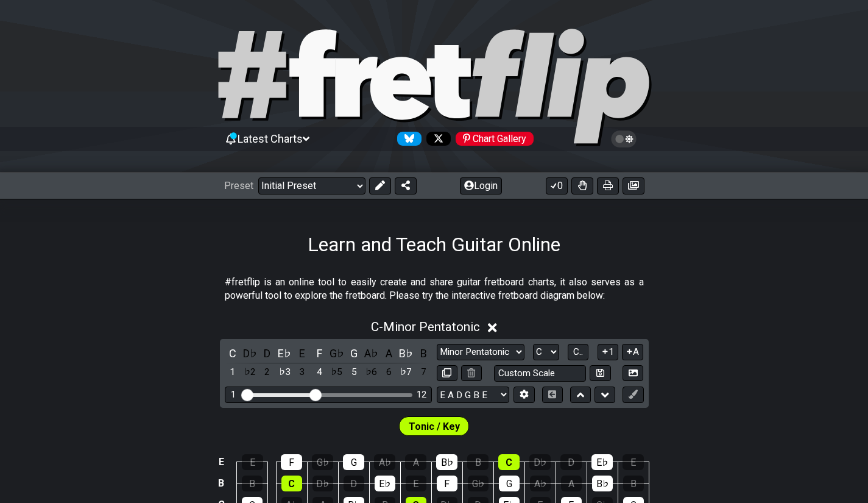 This screenshot has width=868, height=503. What do you see at coordinates (407, 138) in the screenshot?
I see `a: Follow #fretflip at Bluesky` at bounding box center [407, 138].